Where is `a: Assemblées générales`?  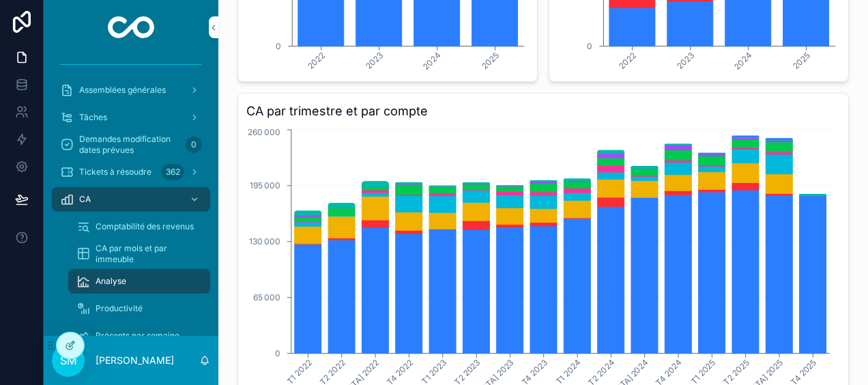
a: Assemblées générales is located at coordinates (131, 90).